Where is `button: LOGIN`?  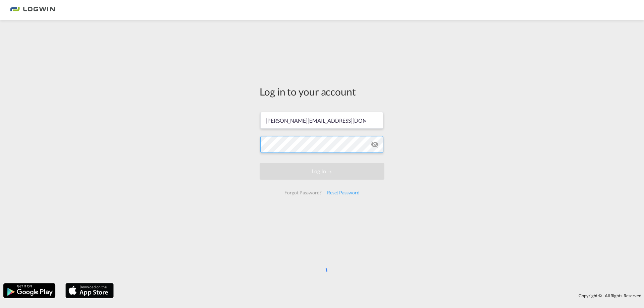 button: LOGIN is located at coordinates (322, 172).